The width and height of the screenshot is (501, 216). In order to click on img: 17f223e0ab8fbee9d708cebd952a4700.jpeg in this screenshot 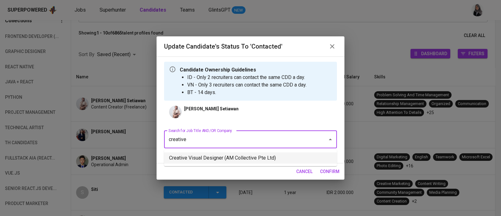, I will do `click(175, 112)`.